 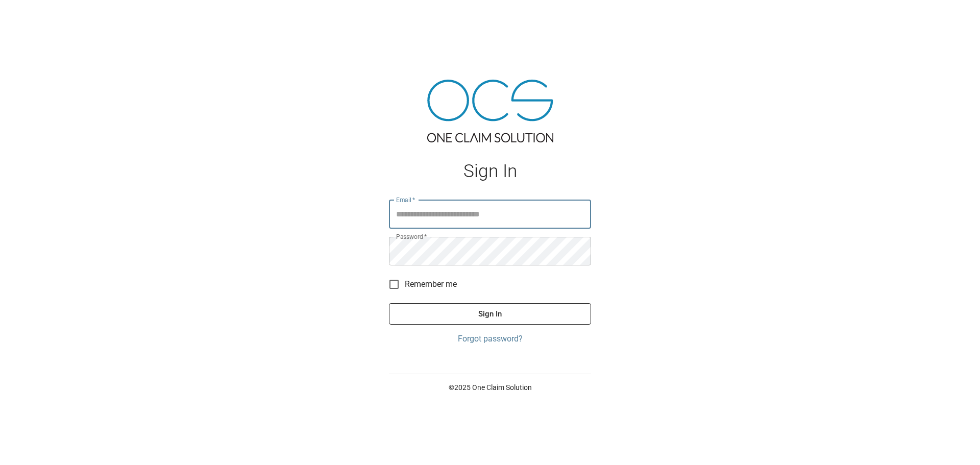 What do you see at coordinates (431, 285) in the screenshot?
I see `span: Remember me` at bounding box center [431, 285].